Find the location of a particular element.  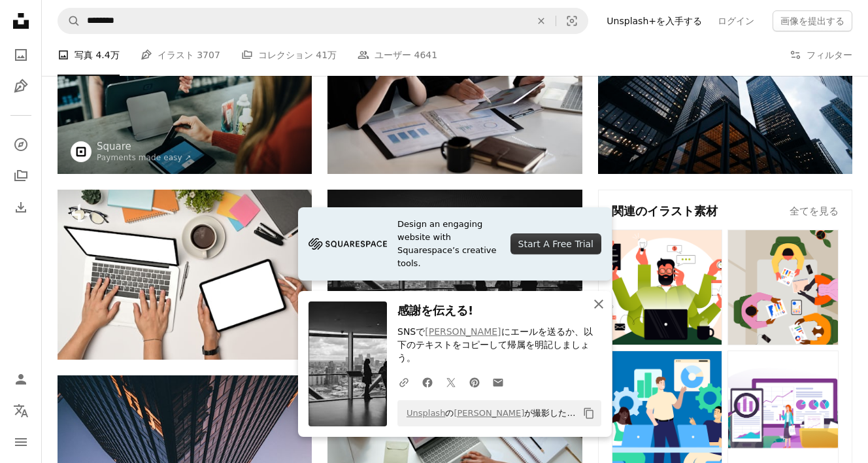

span: の が撮影した写真 is located at coordinates (489, 413).